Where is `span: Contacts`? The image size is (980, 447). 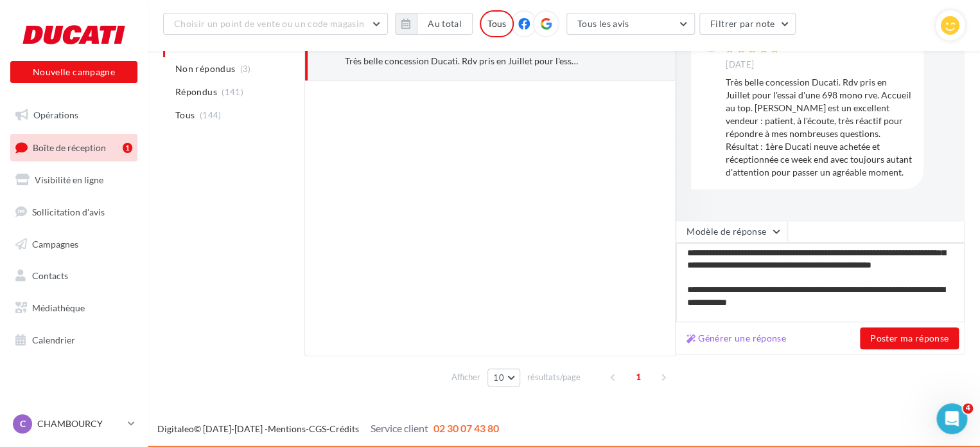
span: Contacts is located at coordinates (50, 275).